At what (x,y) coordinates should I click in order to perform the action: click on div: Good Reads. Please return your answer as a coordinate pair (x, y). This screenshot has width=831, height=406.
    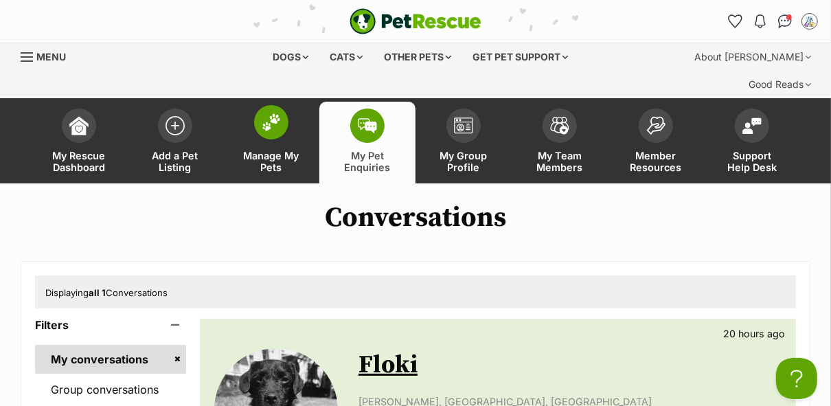
    Looking at the image, I should click on (780, 85).